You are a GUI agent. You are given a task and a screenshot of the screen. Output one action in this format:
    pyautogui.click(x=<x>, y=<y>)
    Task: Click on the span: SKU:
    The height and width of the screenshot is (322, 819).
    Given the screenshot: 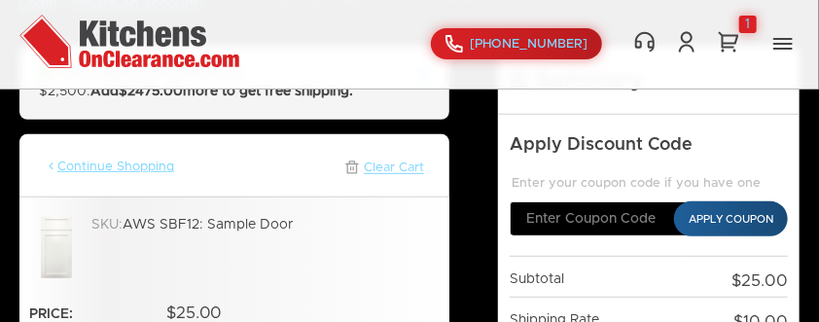 What is the action you would take?
    pyautogui.click(x=107, y=225)
    